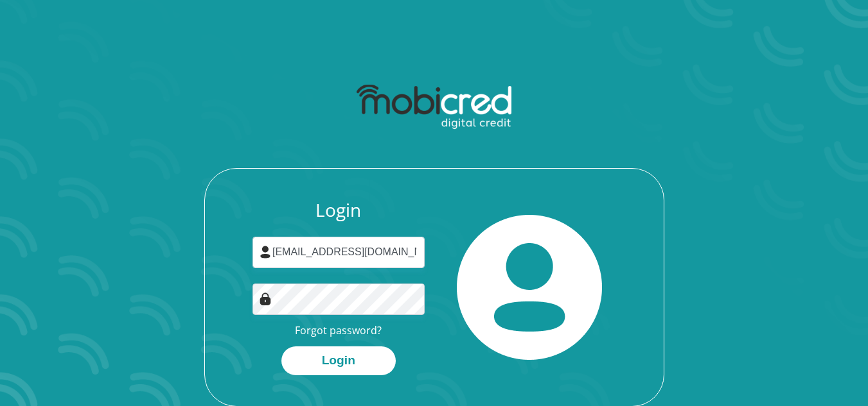 The width and height of the screenshot is (868, 406). Describe the element at coordinates (338, 331) in the screenshot. I see `a: Forgot password?` at that location.